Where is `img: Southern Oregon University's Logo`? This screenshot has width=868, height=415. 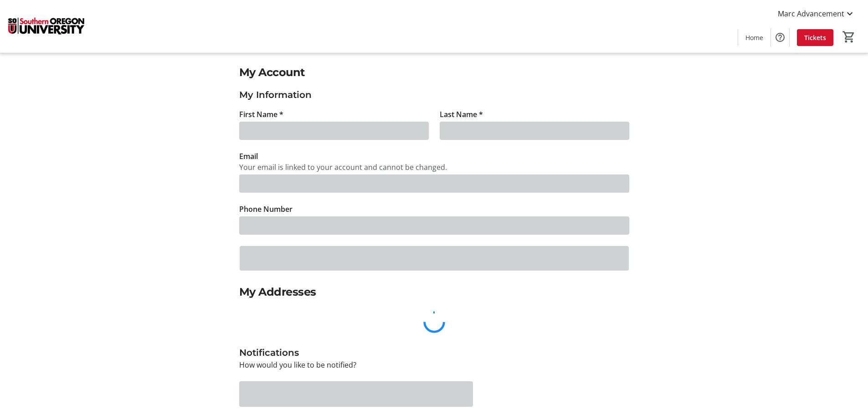
img: Southern Oregon University's Logo is located at coordinates (46, 26).